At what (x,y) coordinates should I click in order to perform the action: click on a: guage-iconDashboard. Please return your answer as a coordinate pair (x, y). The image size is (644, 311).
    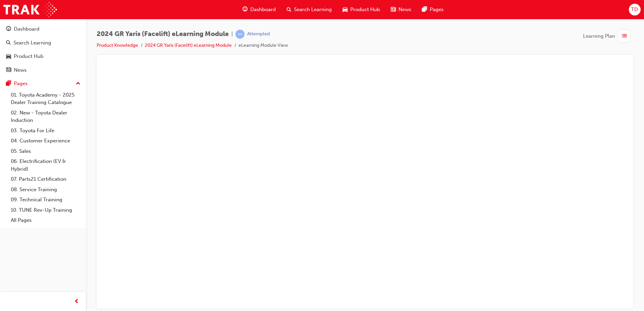
    Looking at the image, I should click on (259, 9).